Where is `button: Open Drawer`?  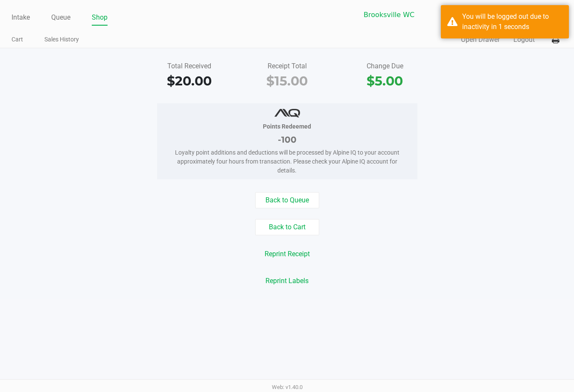 button: Open Drawer is located at coordinates (480, 40).